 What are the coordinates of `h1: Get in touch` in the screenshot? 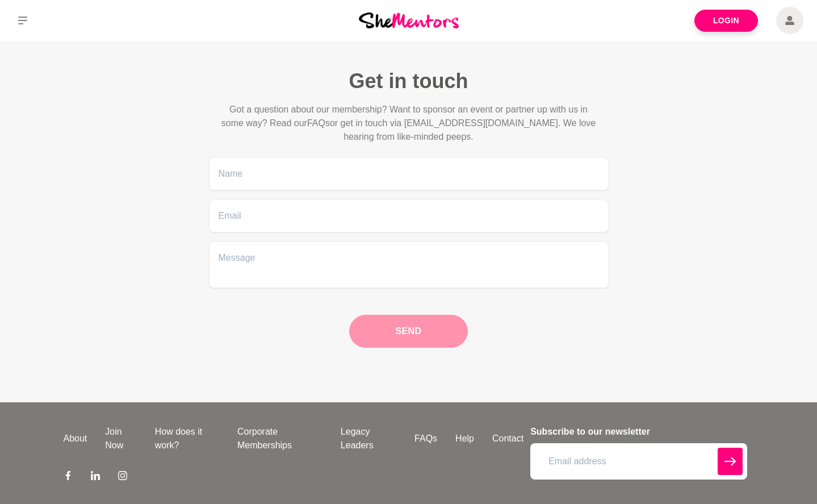 It's located at (409, 81).